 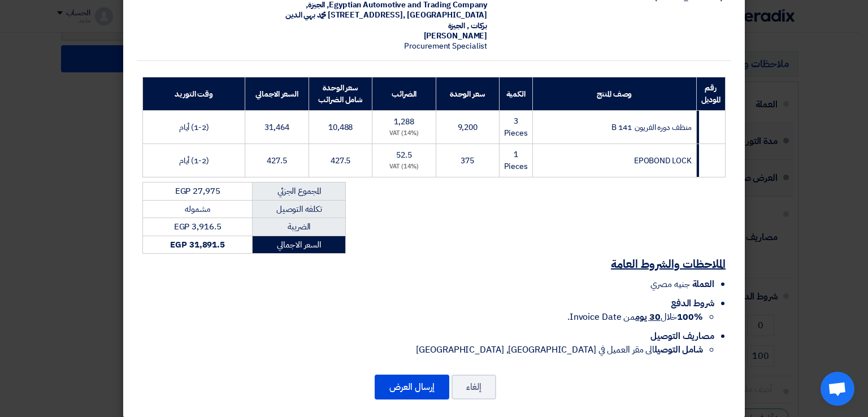 I want to click on td: تكلفه التوصيل, so click(x=299, y=209).